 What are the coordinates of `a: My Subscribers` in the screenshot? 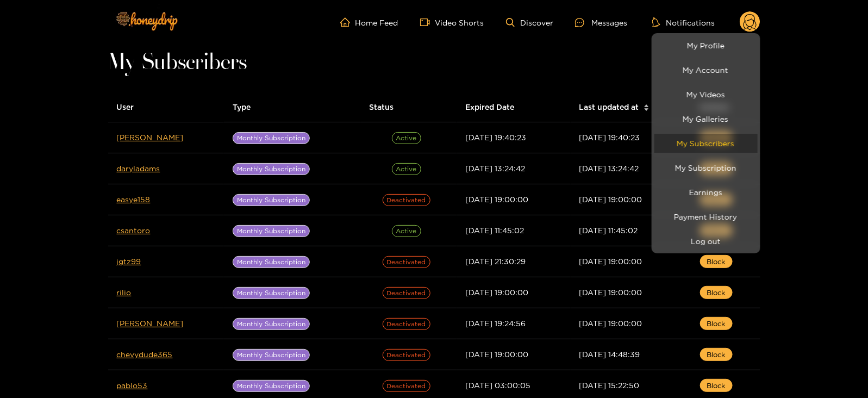 It's located at (706, 143).